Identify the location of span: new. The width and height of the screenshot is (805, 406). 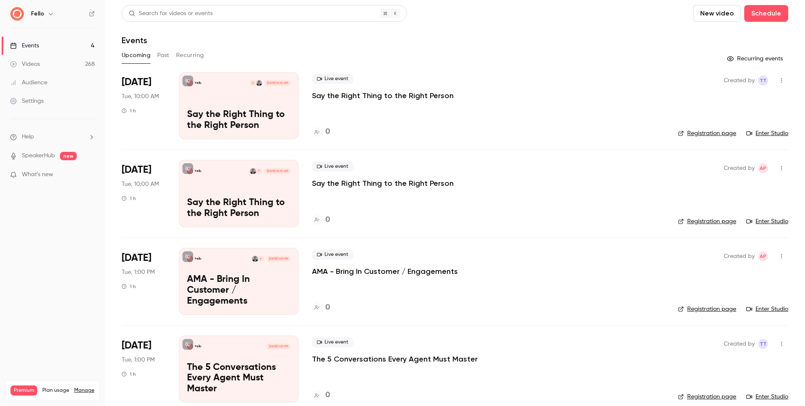
(68, 156).